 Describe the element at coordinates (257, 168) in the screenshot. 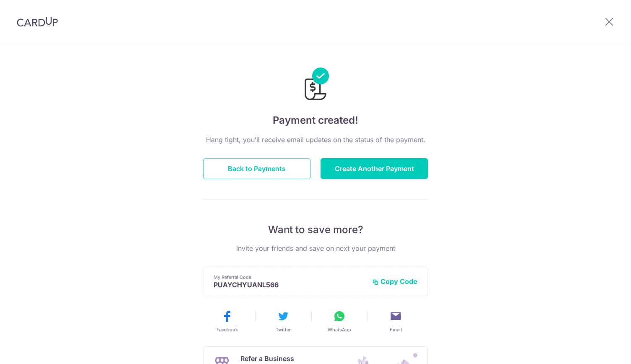

I see `button: Back to Payments` at that location.